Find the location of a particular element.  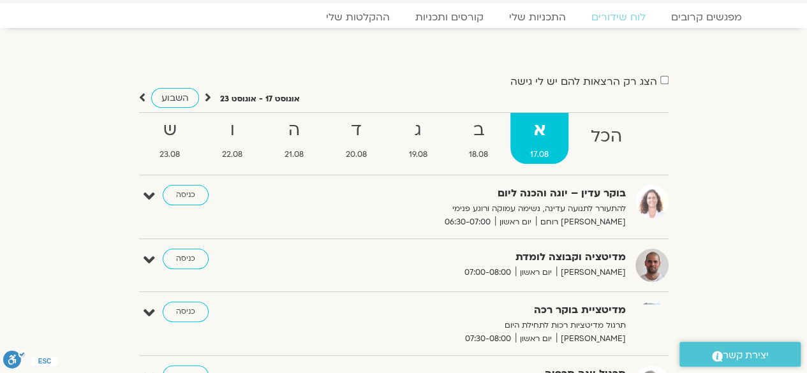

a: השבוע is located at coordinates (175, 98).